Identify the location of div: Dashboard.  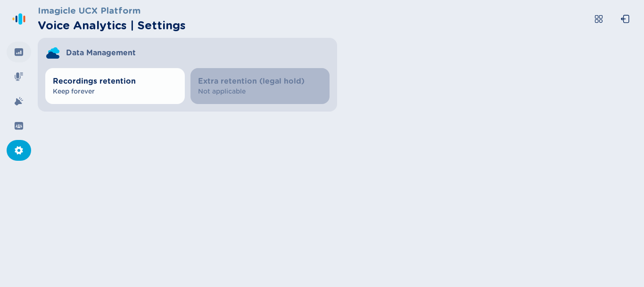
(19, 52).